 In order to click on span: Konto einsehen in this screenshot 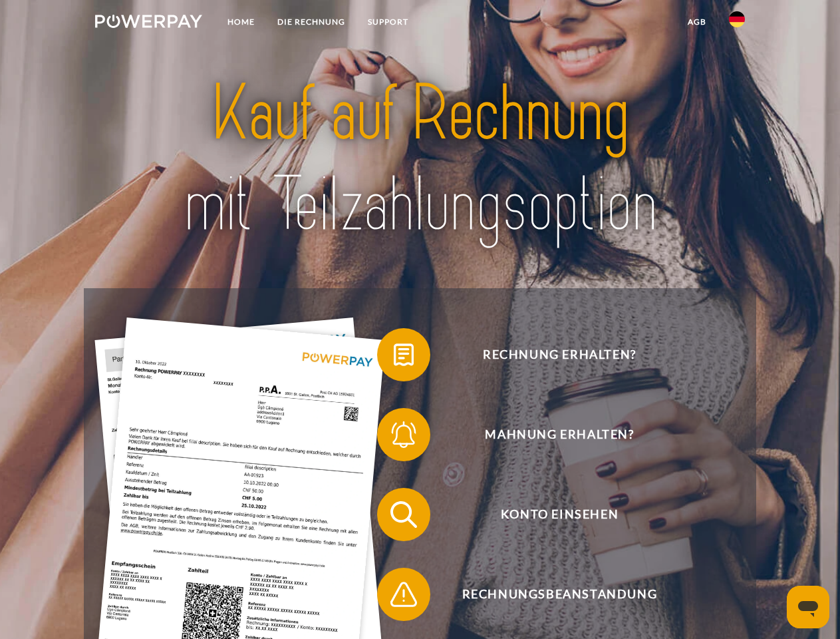, I will do `click(560, 514)`.